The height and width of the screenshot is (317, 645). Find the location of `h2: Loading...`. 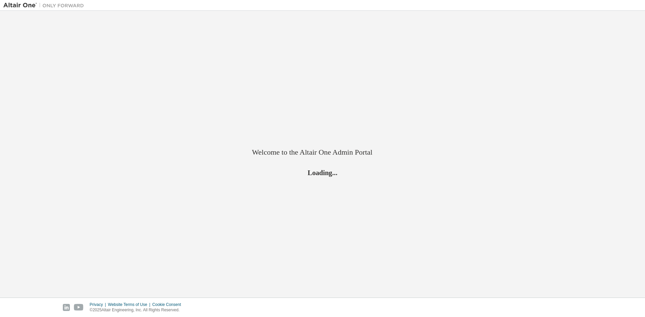

h2: Loading... is located at coordinates (322, 173).